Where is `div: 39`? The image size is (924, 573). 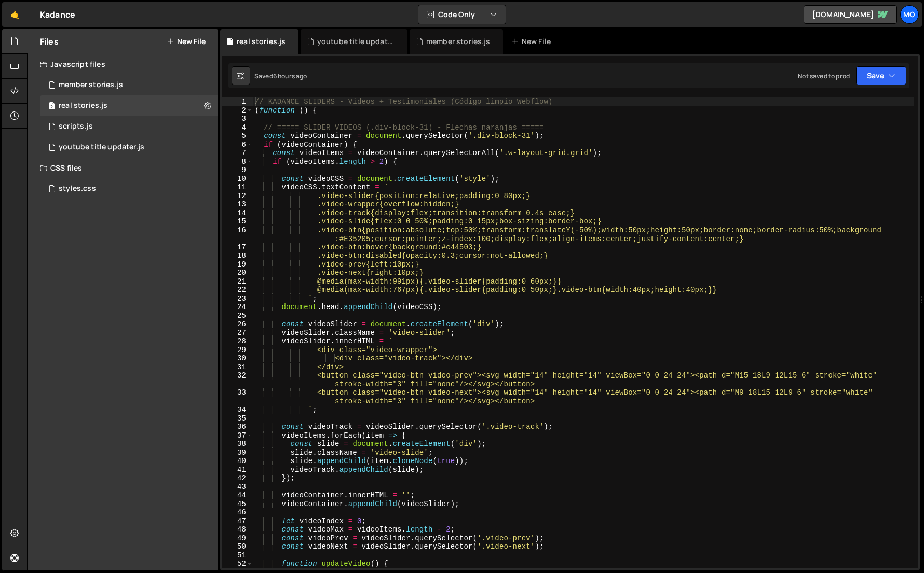 div: 39 is located at coordinates (237, 453).